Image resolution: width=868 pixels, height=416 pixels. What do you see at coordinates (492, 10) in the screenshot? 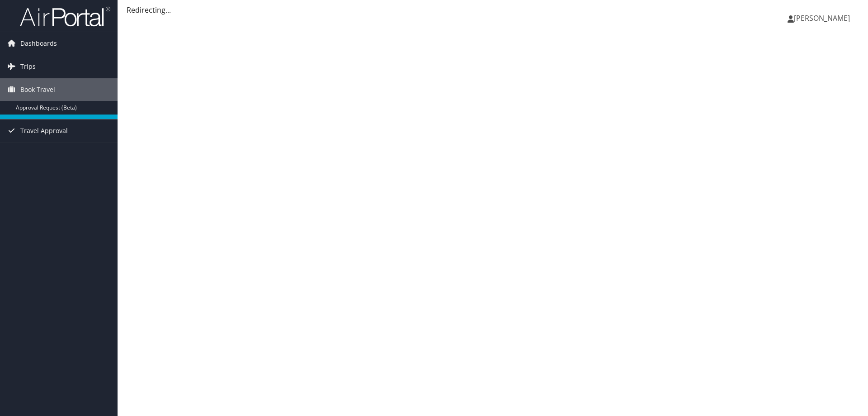
I see `div: Redirecting...` at bounding box center [492, 10].